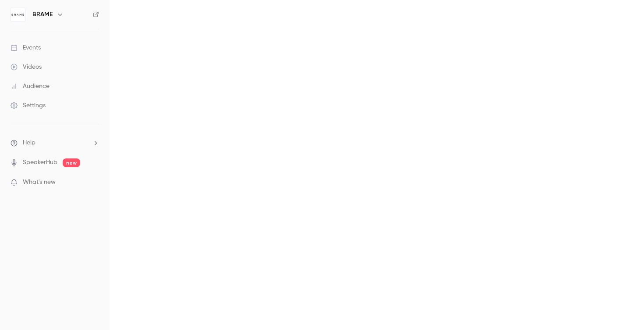 The image size is (644, 330). Describe the element at coordinates (28, 106) in the screenshot. I see `div: Settings` at that location.